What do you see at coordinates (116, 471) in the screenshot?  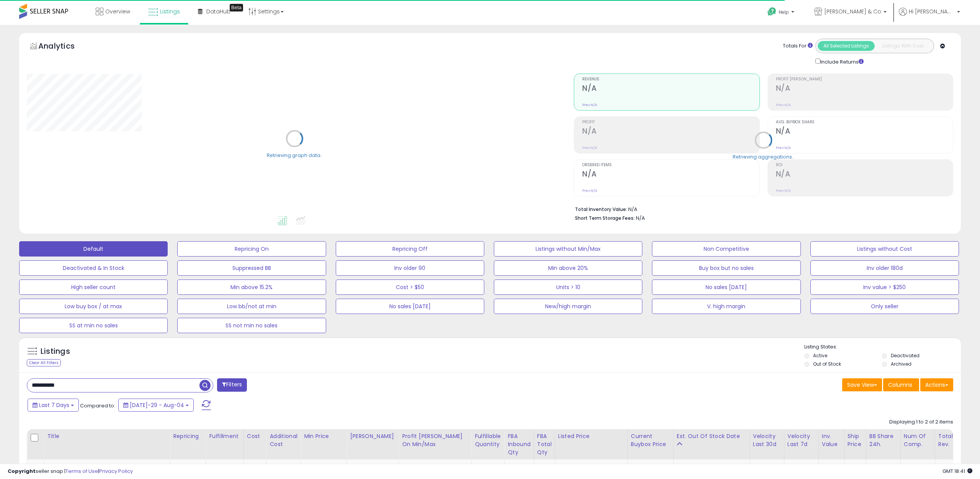 I see `a: Privacy Policy` at bounding box center [116, 471].